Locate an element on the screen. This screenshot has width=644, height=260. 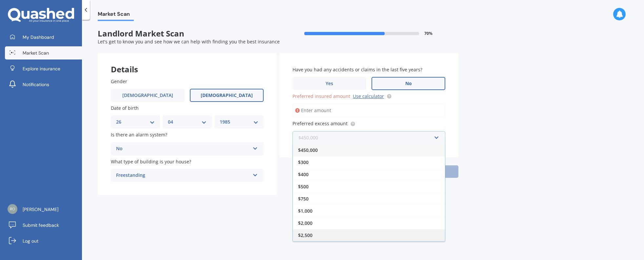
span: Yes is located at coordinates (330, 84).